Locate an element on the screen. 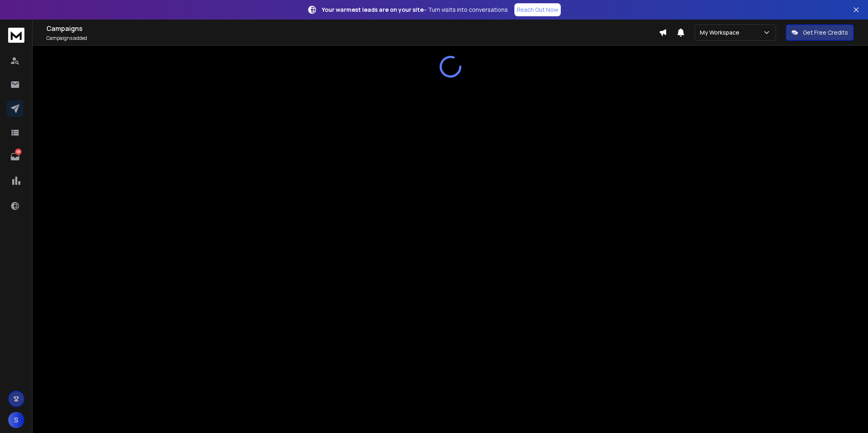 This screenshot has width=868, height=433. p: My Workspace is located at coordinates (721, 33).